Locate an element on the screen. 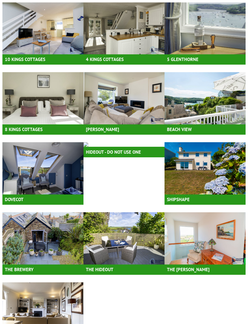  h3: Shipshape is located at coordinates (205, 199).